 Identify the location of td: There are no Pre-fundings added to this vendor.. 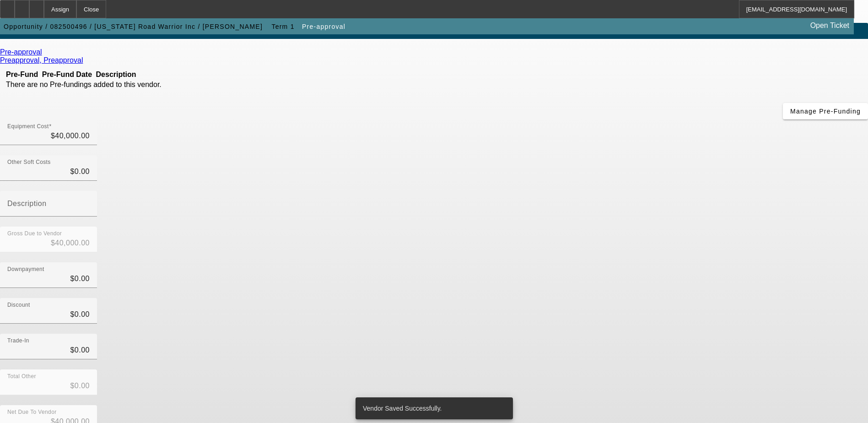
(116, 85).